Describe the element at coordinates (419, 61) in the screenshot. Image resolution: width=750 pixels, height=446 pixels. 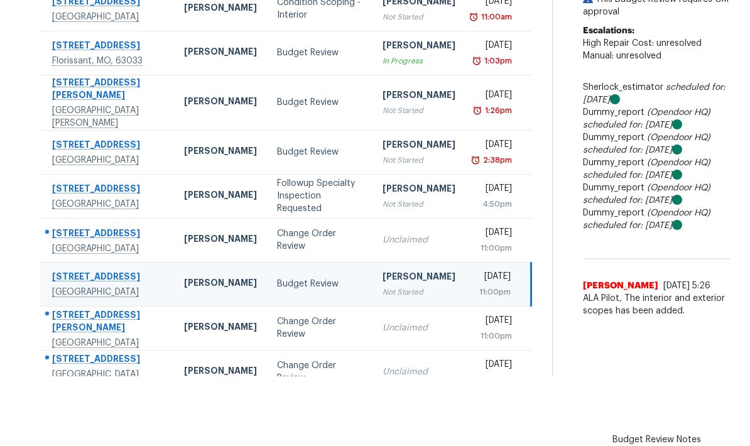
I see `div: In Progress` at that location.